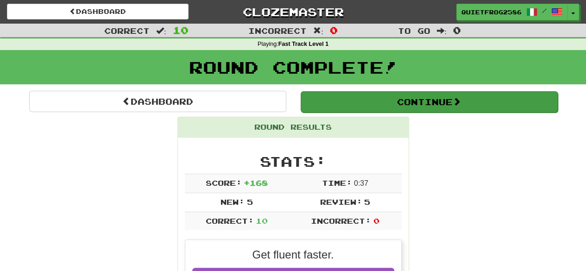  What do you see at coordinates (293, 255) in the screenshot?
I see `p: Get fluent faster.` at bounding box center [293, 255].